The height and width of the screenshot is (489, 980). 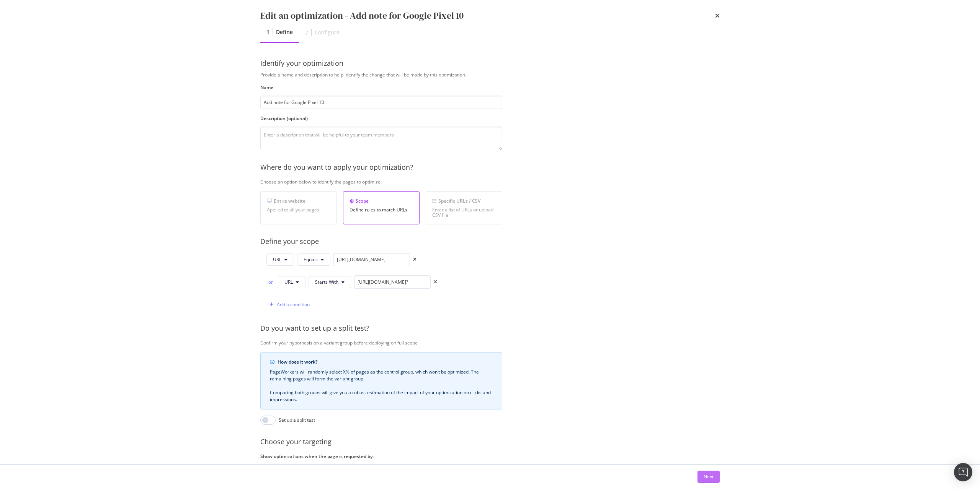 What do you see at coordinates (326, 282) in the screenshot?
I see `span: Starts With` at bounding box center [326, 282].